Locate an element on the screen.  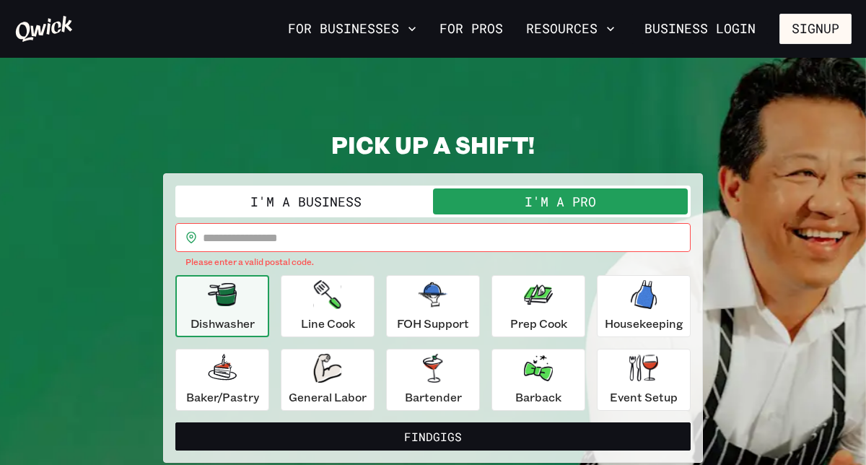
button: FOH Support is located at coordinates (433, 306).